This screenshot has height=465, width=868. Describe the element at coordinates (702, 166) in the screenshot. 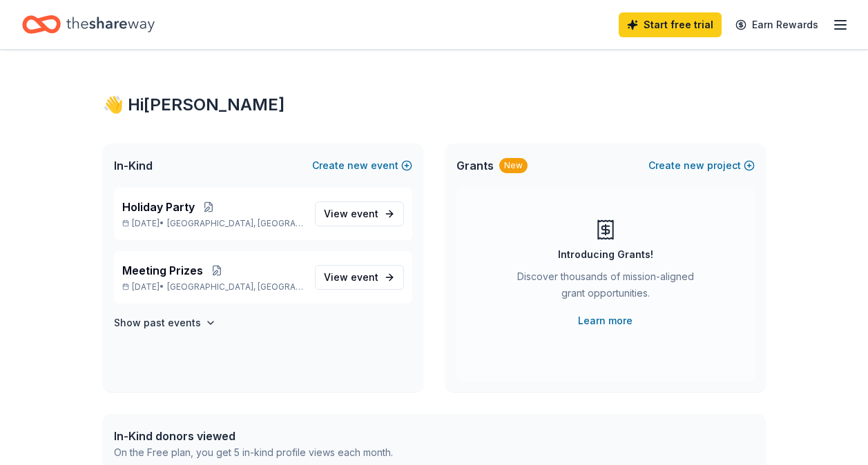

I see `button: Createnewproject` at that location.